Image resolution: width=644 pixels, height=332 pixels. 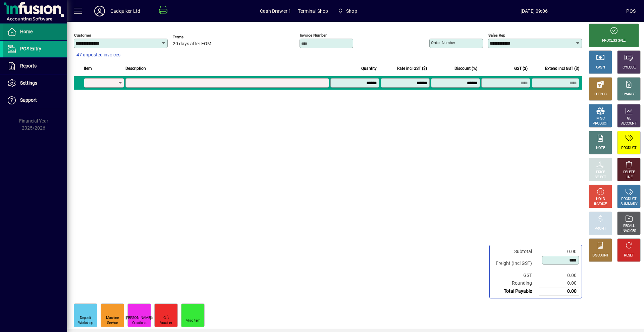 What do you see at coordinates (100, 11) in the screenshot?
I see `button: Profile` at bounding box center [100, 11].